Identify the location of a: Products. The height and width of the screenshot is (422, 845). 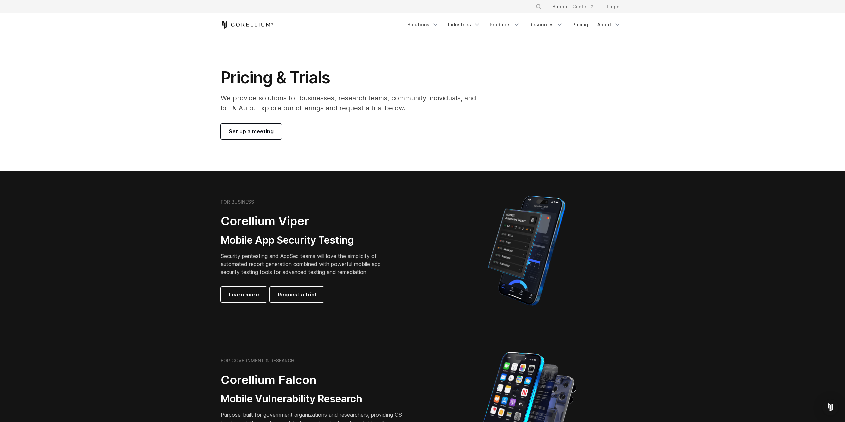
(504, 25).